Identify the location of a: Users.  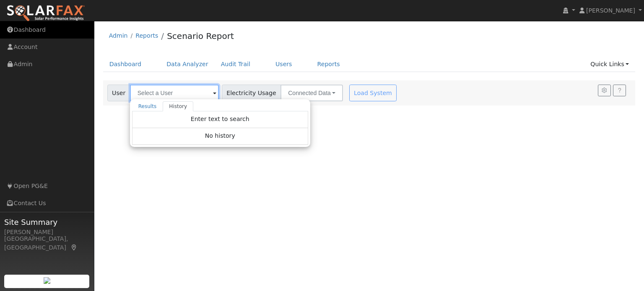
(284, 64).